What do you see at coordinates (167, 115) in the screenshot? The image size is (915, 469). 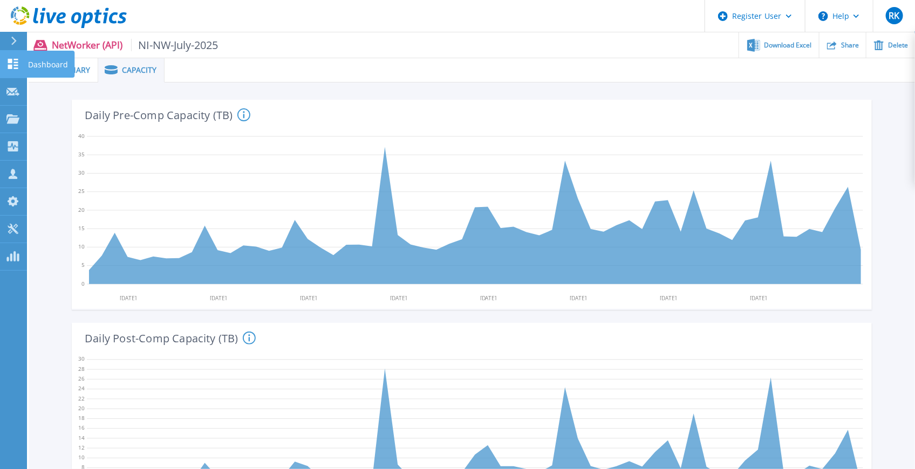 I see `h4: Daily Pre-Comp Capacity (TB)` at bounding box center [167, 115].